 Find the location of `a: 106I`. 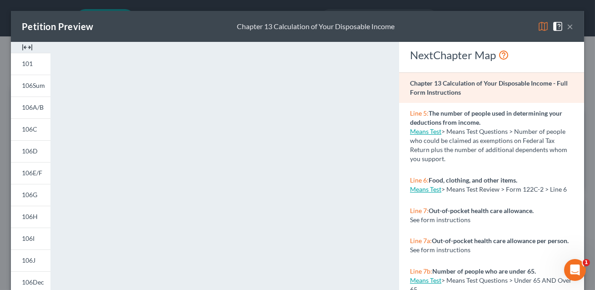

a: 106I is located at coordinates (30, 238).